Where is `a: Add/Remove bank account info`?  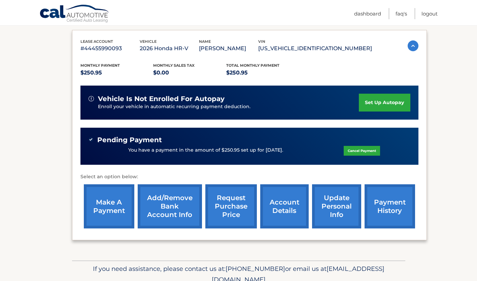
a: Add/Remove bank account info is located at coordinates (170, 206).